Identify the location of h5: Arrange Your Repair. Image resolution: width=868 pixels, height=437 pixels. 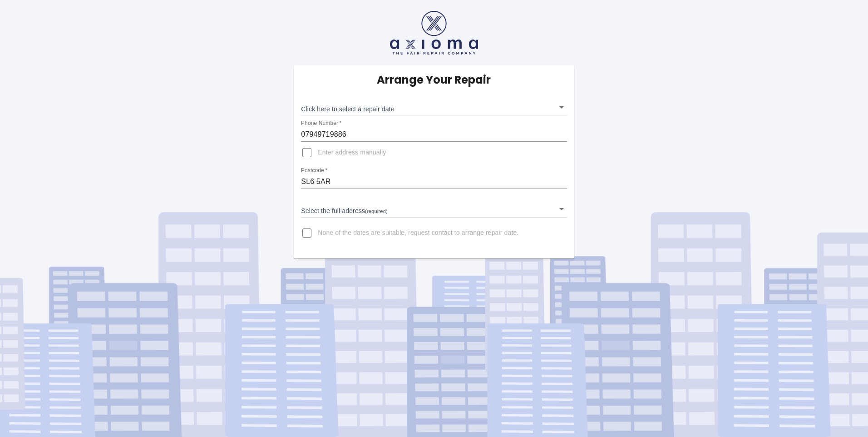
(433, 80).